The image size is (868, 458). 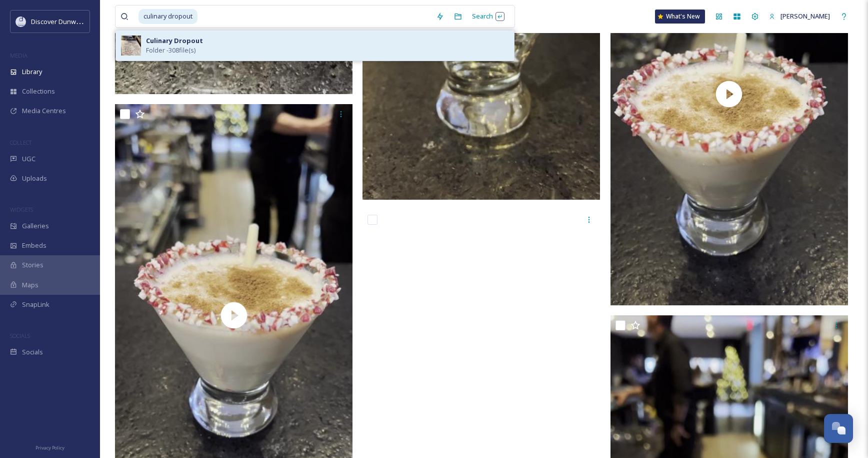 What do you see at coordinates (50, 447) in the screenshot?
I see `span: Privacy Policy` at bounding box center [50, 447].